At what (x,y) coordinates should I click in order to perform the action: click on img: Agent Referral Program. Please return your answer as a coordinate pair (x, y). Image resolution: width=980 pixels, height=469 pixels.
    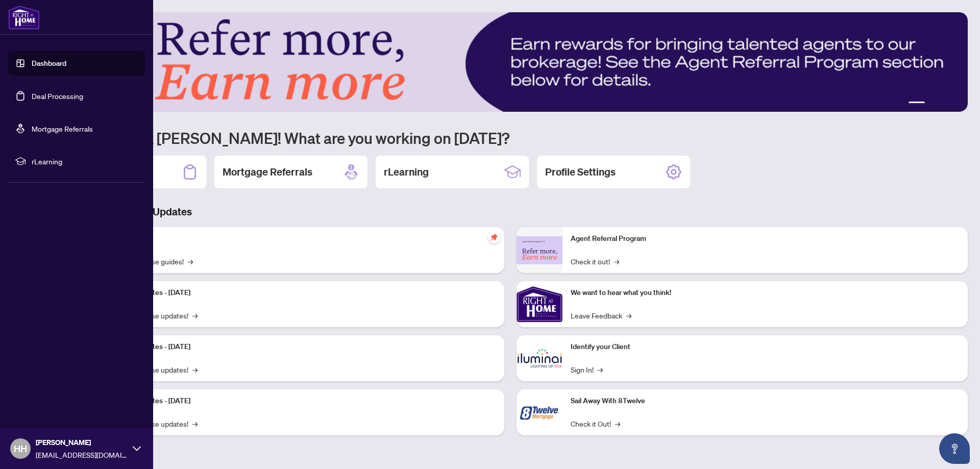
    Looking at the image, I should click on (539, 250).